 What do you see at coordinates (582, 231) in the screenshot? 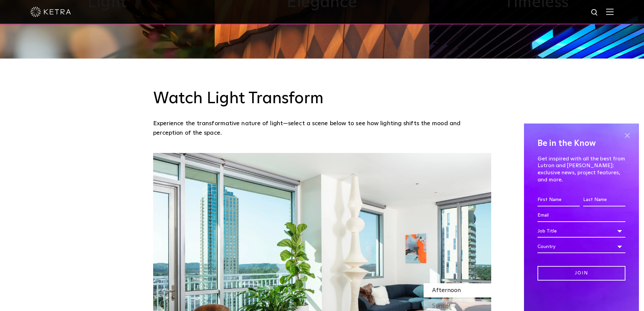
I see `div: Job Title` at bounding box center [582, 231].